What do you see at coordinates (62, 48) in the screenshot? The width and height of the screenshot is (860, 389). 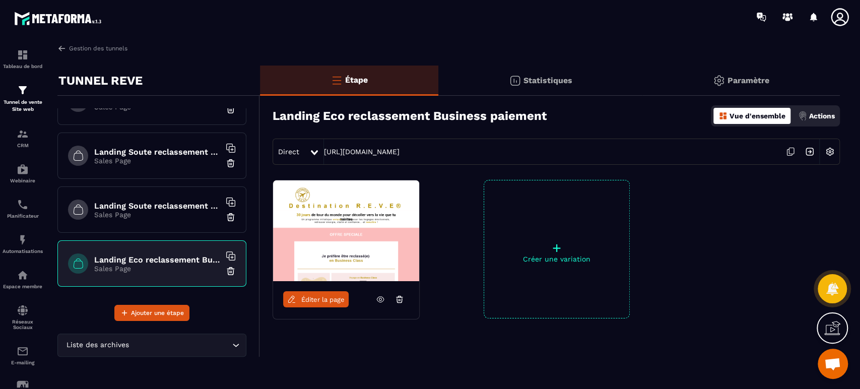 I see `img: arrow` at bounding box center [62, 48].